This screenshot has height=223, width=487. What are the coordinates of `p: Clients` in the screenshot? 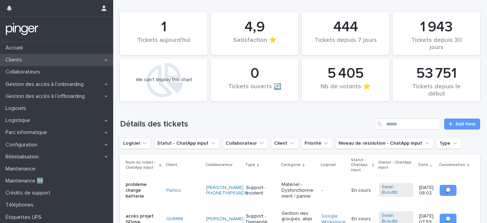 It's located at (15, 60).